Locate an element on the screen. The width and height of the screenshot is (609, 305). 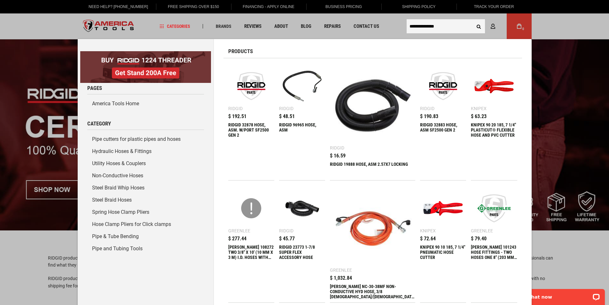
a: Pipe & Tube Bending is located at coordinates (145, 236).